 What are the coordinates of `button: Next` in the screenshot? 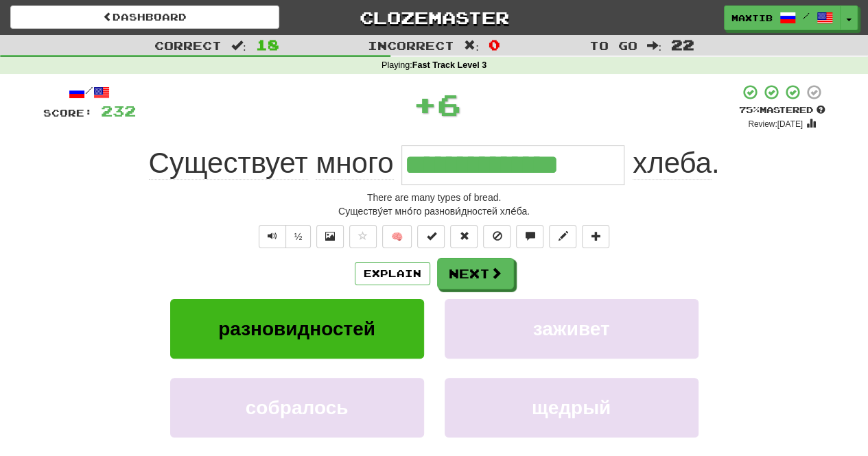 It's located at (475, 274).